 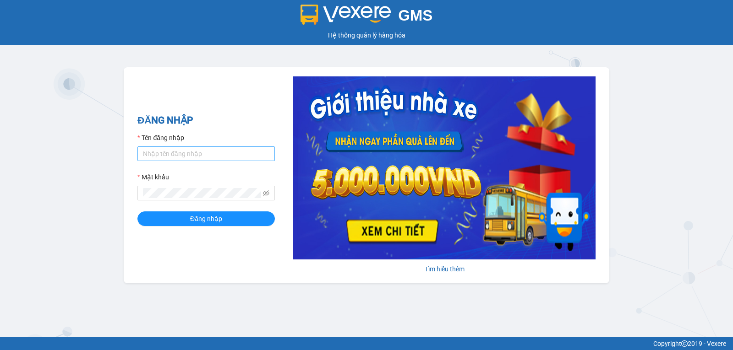 I want to click on div: Hệ thống quản lý hàng hóa, so click(x=366, y=35).